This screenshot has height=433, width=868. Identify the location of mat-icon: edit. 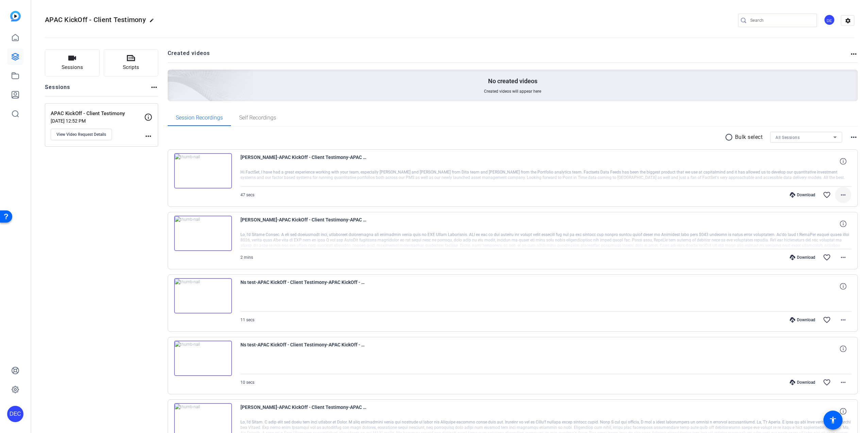
(153, 22).